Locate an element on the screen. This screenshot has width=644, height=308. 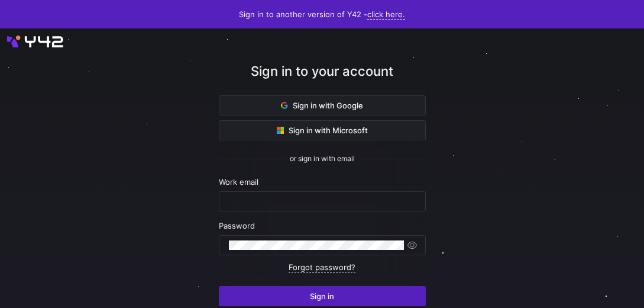
span: Password is located at coordinates (236, 225).